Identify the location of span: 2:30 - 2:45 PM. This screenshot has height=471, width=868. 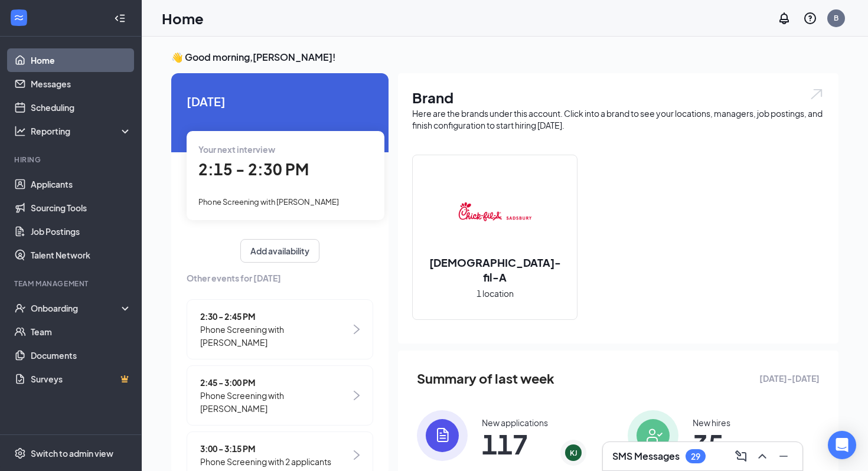
(275, 316).